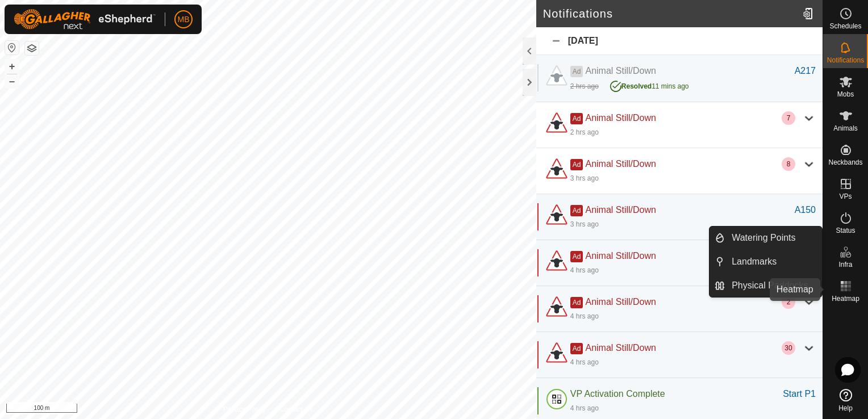 The width and height of the screenshot is (868, 419). What do you see at coordinates (774, 262) in the screenshot?
I see `a: Landmarks` at bounding box center [774, 262].